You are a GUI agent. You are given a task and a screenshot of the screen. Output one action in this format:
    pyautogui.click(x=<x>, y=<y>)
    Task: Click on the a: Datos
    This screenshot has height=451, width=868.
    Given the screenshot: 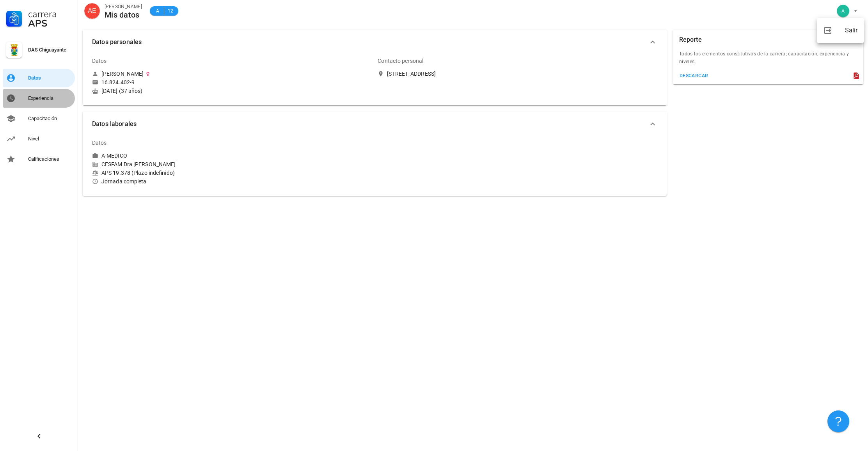 What is the action you would take?
    pyautogui.click(x=39, y=78)
    